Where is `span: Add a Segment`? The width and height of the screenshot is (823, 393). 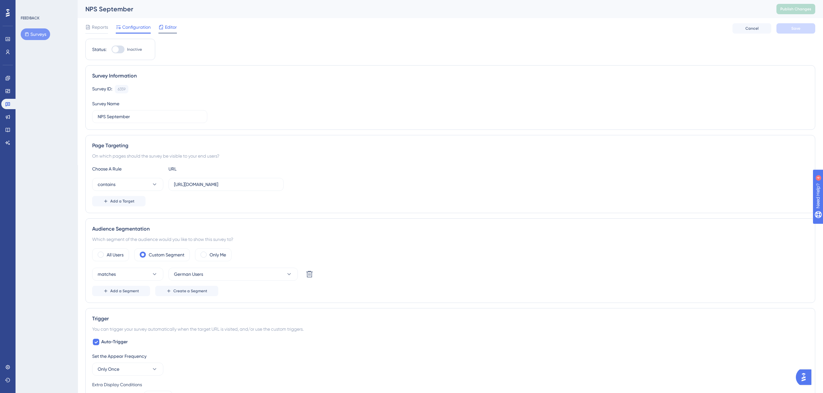
span: Add a Segment is located at coordinates (124, 291).